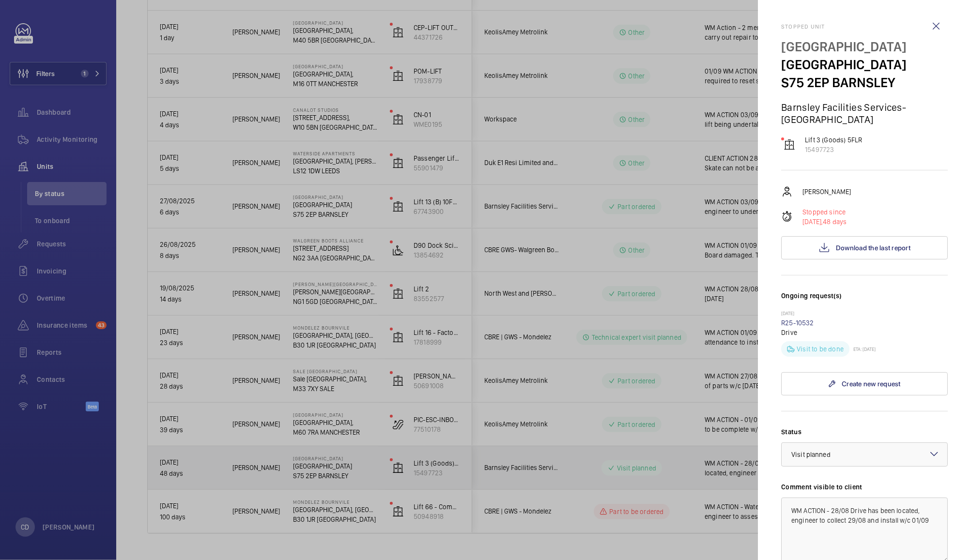 Image resolution: width=971 pixels, height=560 pixels. Describe the element at coordinates (825, 212) in the screenshot. I see `p: Stopped since` at that location.